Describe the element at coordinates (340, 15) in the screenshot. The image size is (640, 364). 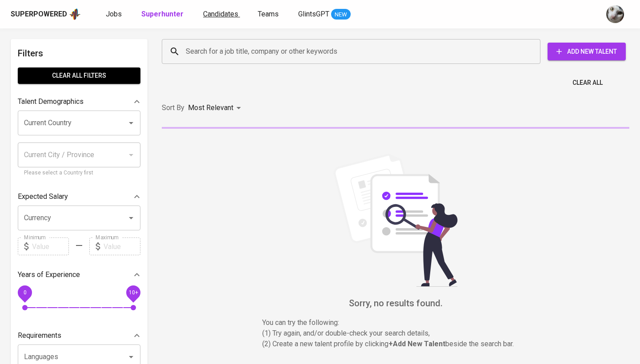
I see `span: NEW` at that location.